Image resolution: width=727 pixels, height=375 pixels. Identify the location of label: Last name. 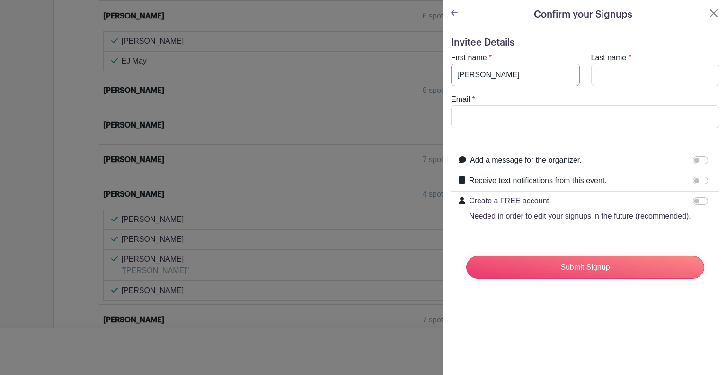
(609, 58).